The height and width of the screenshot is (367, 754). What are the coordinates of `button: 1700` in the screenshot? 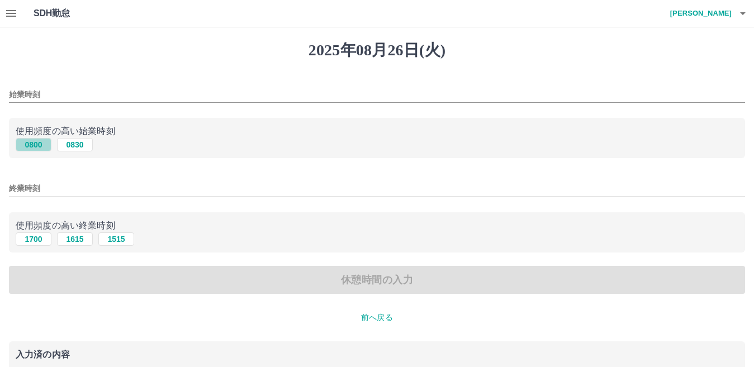 It's located at (34, 239).